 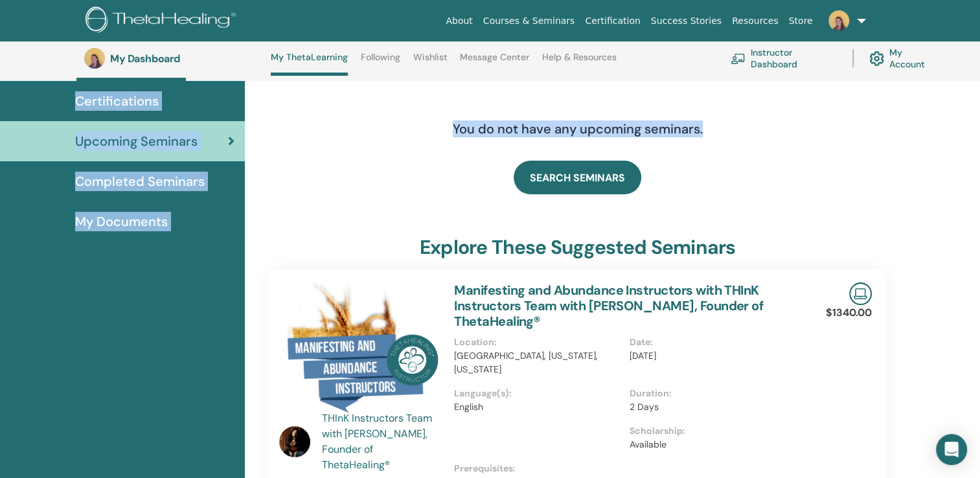 What do you see at coordinates (162, 21) in the screenshot?
I see `img: logo.png` at bounding box center [162, 21].